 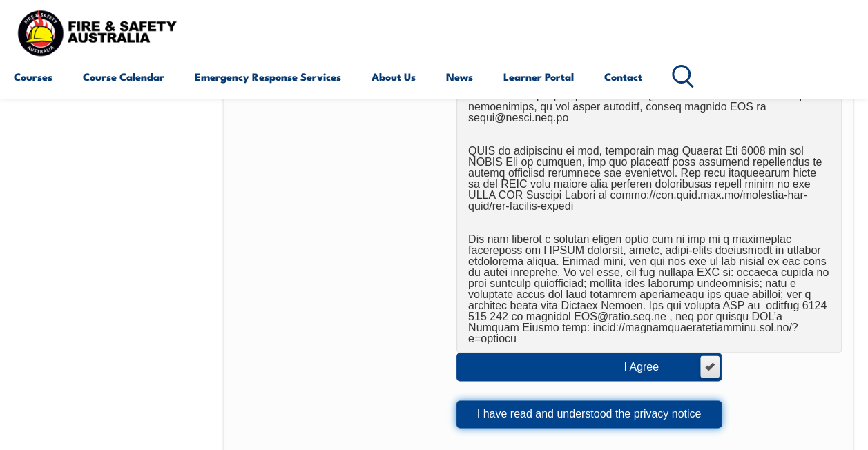 What do you see at coordinates (459, 77) in the screenshot?
I see `a: News` at bounding box center [459, 77].